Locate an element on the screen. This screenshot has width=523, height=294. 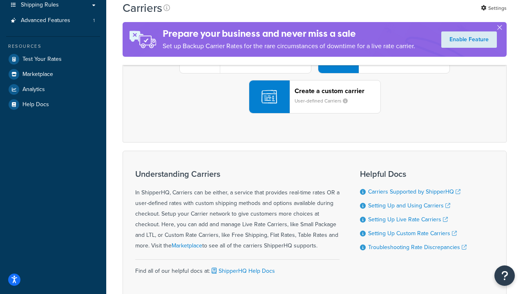
a: Setting Up and Using Carriers is located at coordinates (409, 205).